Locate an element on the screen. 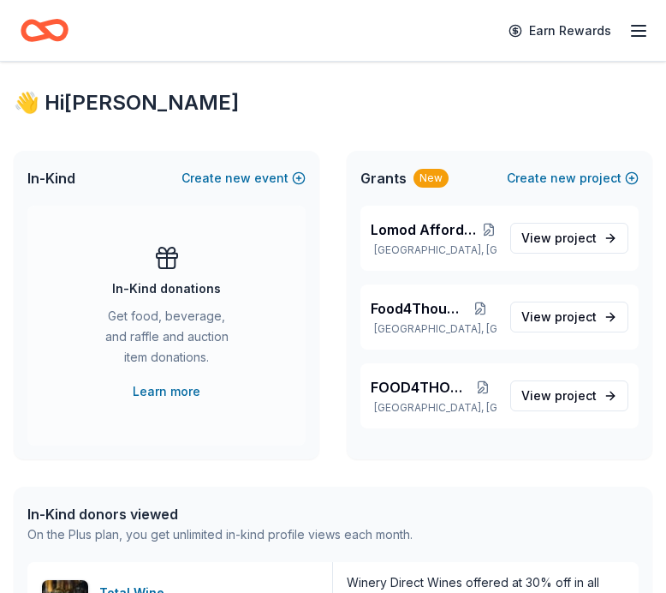 This screenshot has height=593, width=666. span: FOOD4THOUGHT is located at coordinates (420, 387).